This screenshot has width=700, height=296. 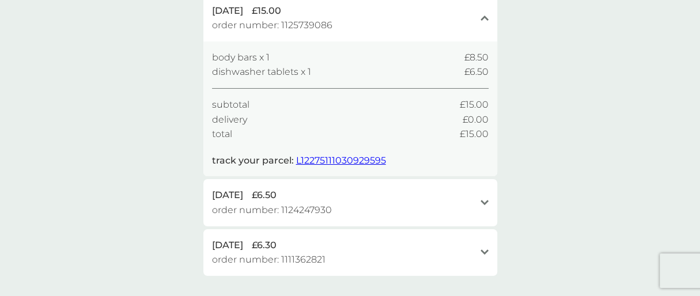 I want to click on a: L12275111030929595, so click(x=341, y=160).